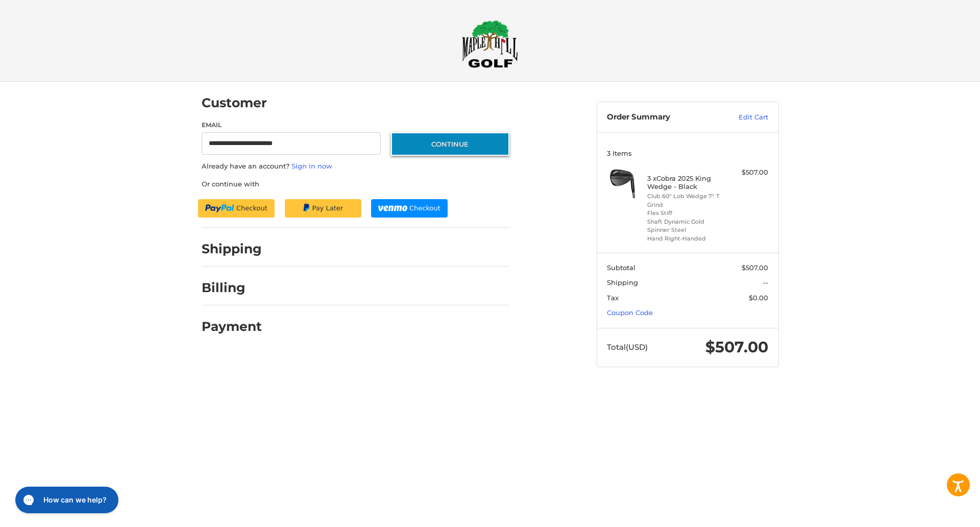  Describe the element at coordinates (622, 283) in the screenshot. I see `span: Shipping` at that location.